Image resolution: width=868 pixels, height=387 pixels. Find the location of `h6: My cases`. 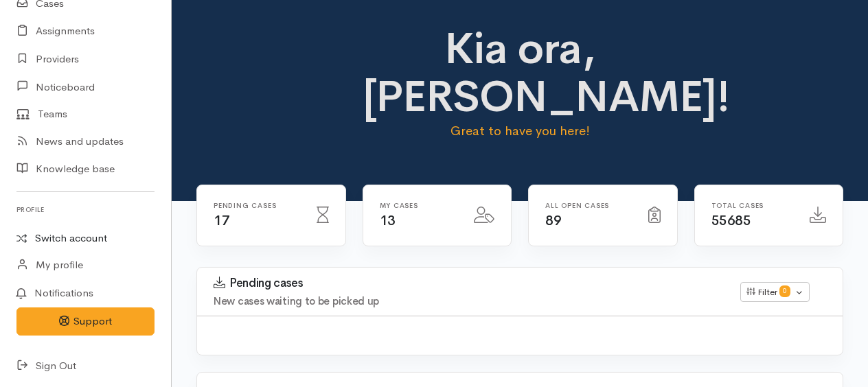

h6: My cases is located at coordinates (419, 205).